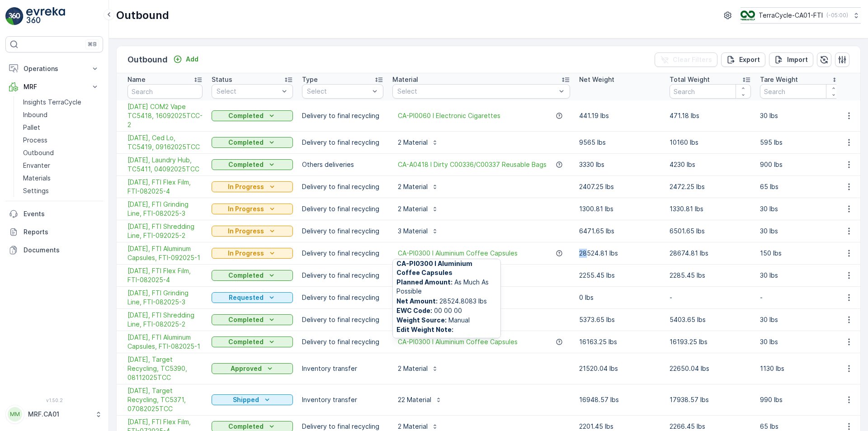 Image resolution: width=868 pixels, height=431 pixels. I want to click on button: Shipped, so click(252, 400).